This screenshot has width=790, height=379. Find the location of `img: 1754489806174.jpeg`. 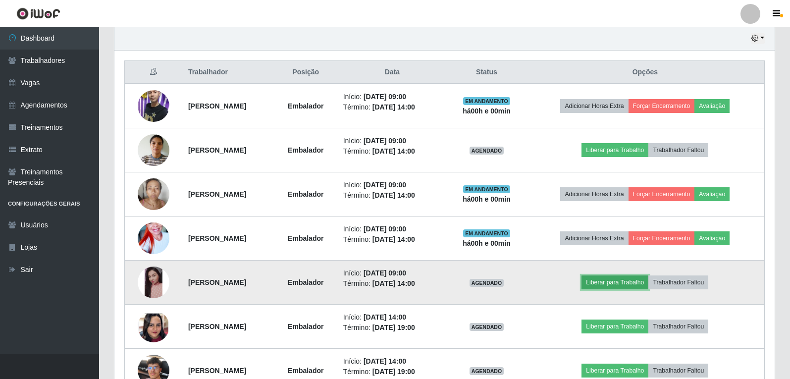

img: 1754489806174.jpeg is located at coordinates (154, 238).